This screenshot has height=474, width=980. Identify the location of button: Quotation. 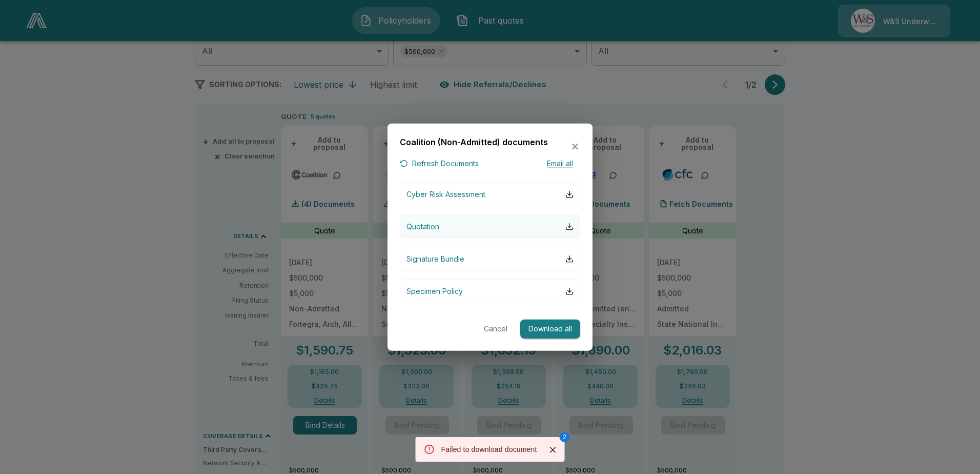
(490, 226).